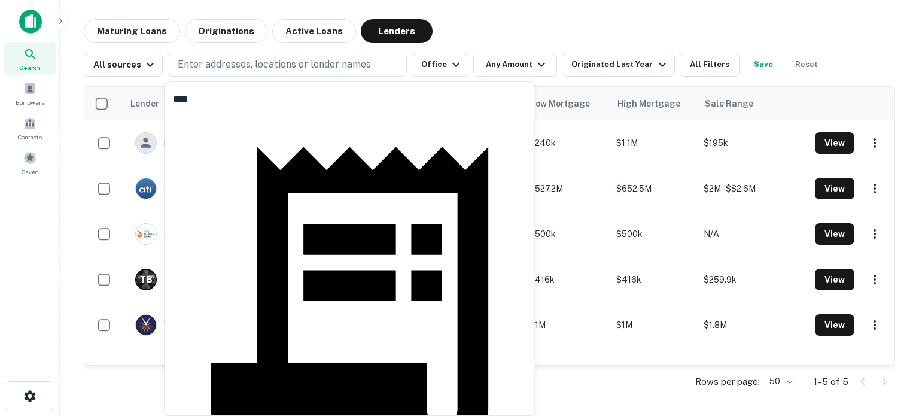 The image size is (919, 416). I want to click on button: All sources, so click(123, 65).